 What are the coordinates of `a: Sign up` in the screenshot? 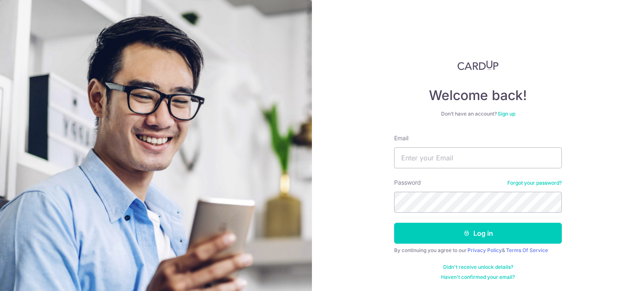 It's located at (506, 114).